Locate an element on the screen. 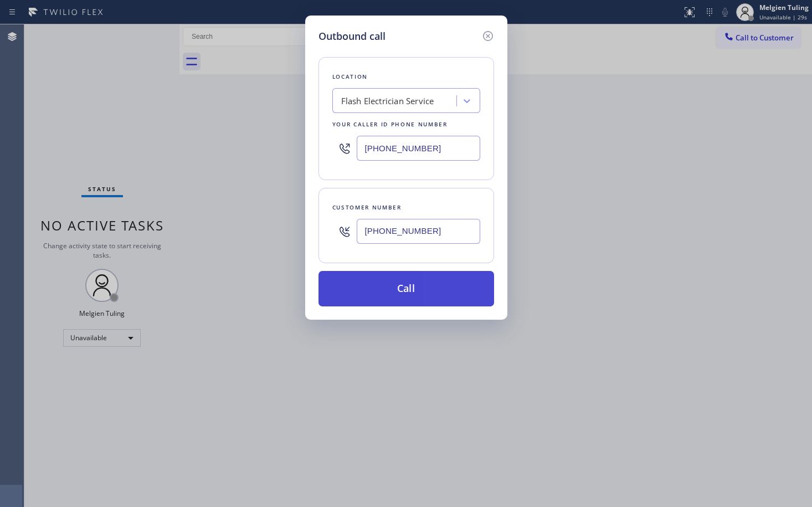 This screenshot has height=507, width=812. div: Location is located at coordinates (406, 76).